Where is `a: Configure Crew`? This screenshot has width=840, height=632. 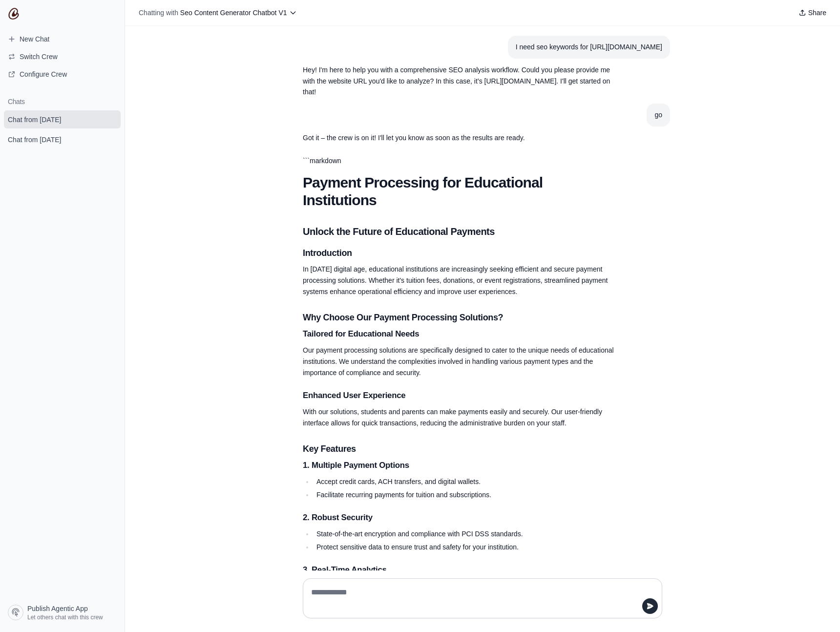 a: Configure Crew is located at coordinates (62, 74).